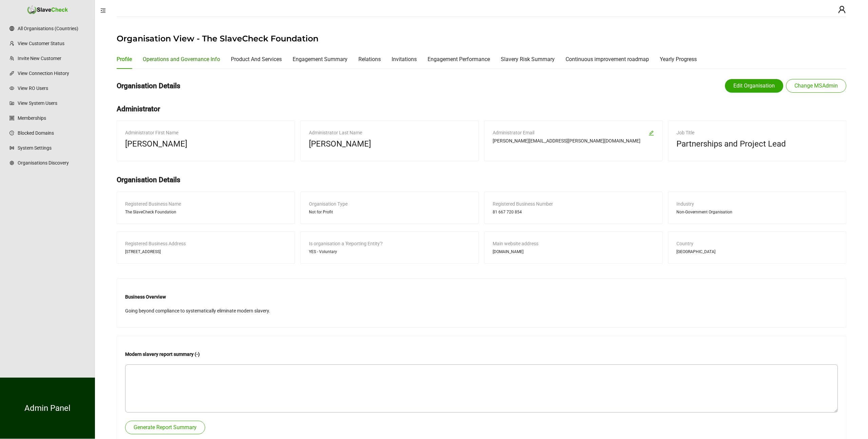  I want to click on a: Memberships, so click(52, 118).